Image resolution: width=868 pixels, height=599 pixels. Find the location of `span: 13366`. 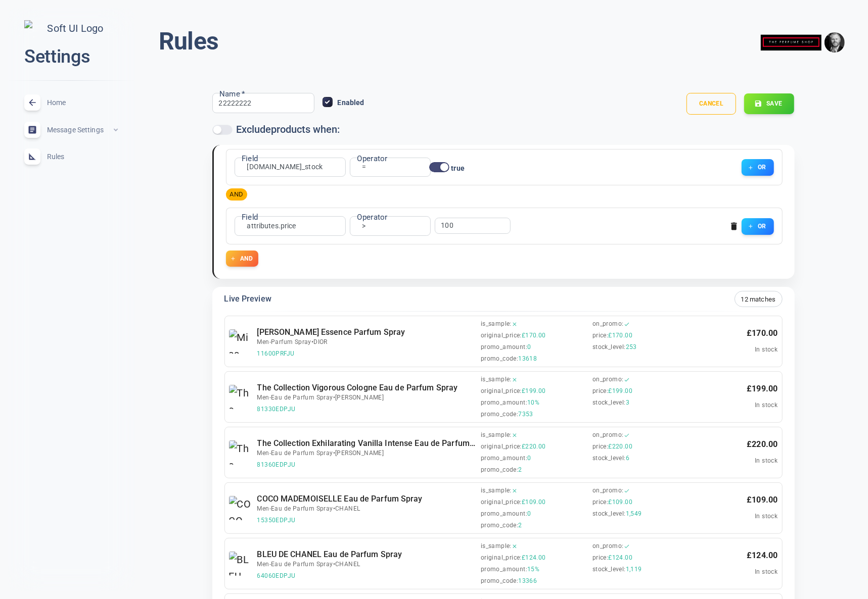

span: 13366 is located at coordinates (527, 581).